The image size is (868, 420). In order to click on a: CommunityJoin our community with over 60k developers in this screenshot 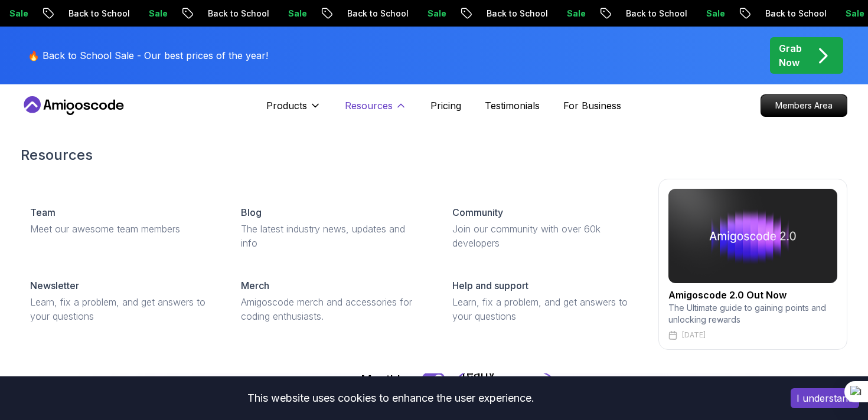, I will do `click(543, 228)`.